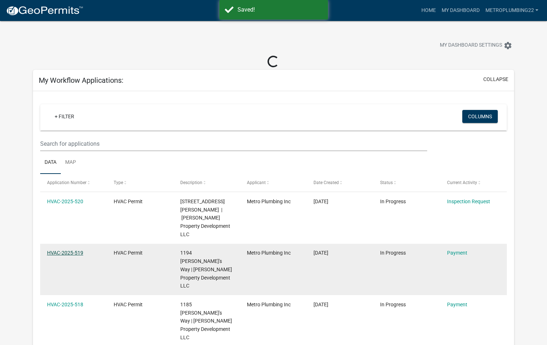 This screenshot has width=547, height=345. Describe the element at coordinates (118, 183) in the screenshot. I see `span: Type` at that location.